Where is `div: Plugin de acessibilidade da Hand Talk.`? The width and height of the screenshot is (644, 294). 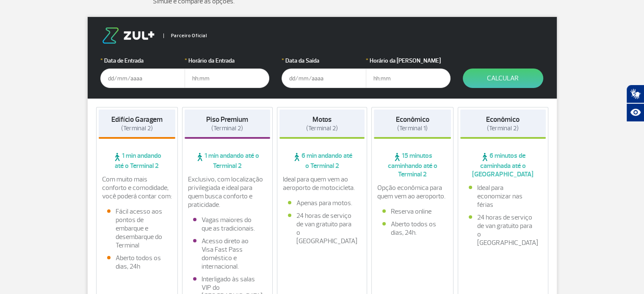 div: Plugin de acessibilidade da Hand Talk. is located at coordinates (635, 103).